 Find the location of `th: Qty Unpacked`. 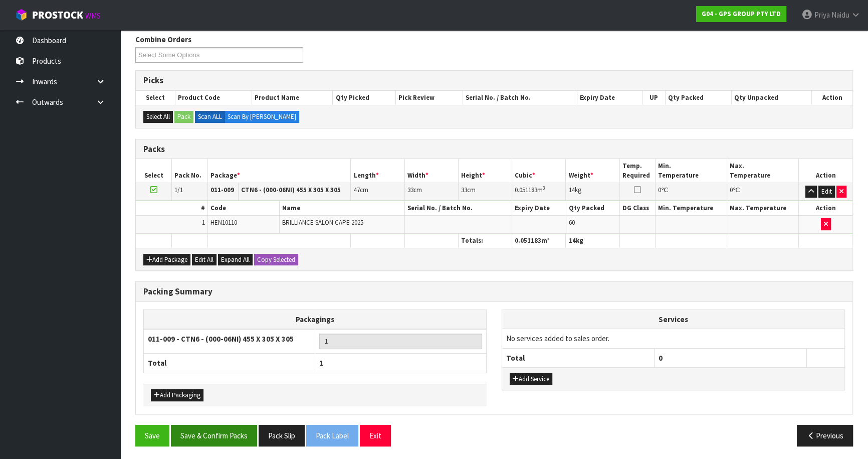

th: Qty Unpacked is located at coordinates (773, 98).